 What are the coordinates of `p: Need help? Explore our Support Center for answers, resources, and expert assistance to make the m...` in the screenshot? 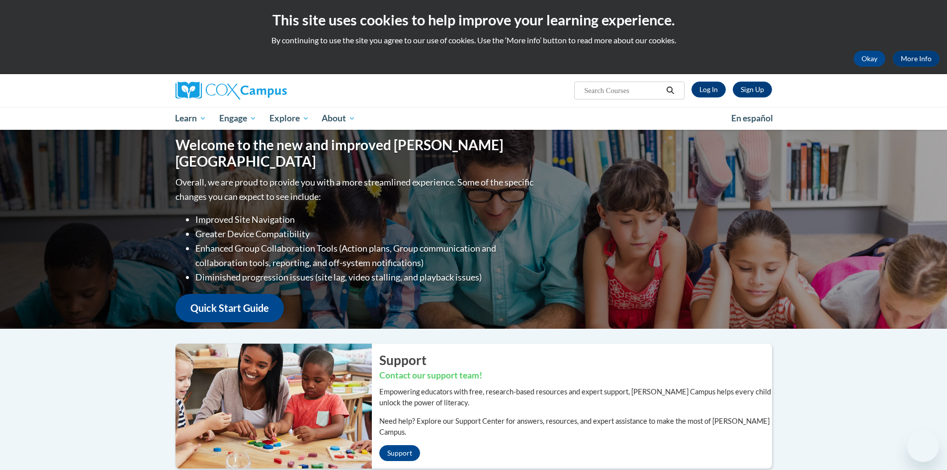 It's located at (576, 427).